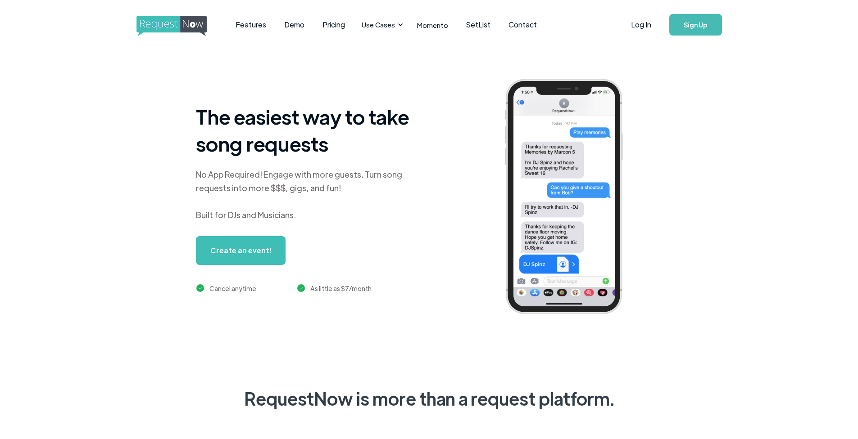 The height and width of the screenshot is (439, 858). I want to click on div: As little as $7/month, so click(341, 289).